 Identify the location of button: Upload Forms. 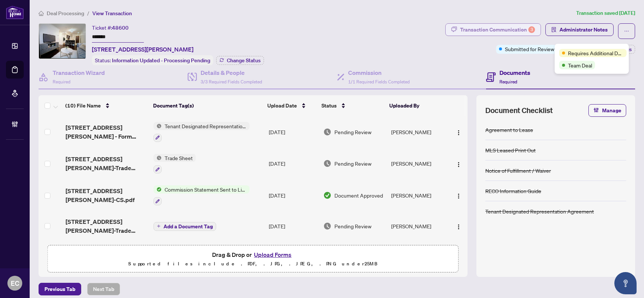
(273, 255).